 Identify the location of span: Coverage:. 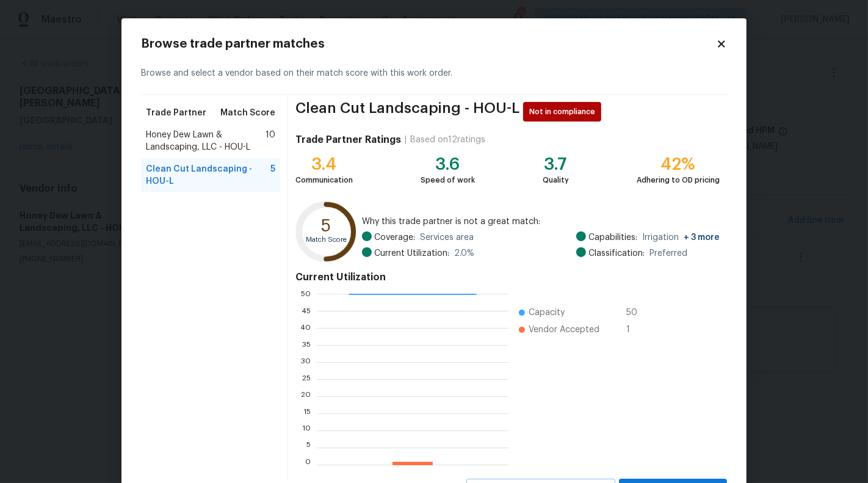
(394, 238).